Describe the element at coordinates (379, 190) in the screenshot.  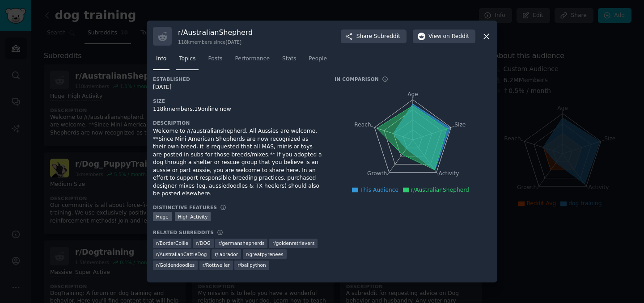
I see `span: This Audience` at that location.